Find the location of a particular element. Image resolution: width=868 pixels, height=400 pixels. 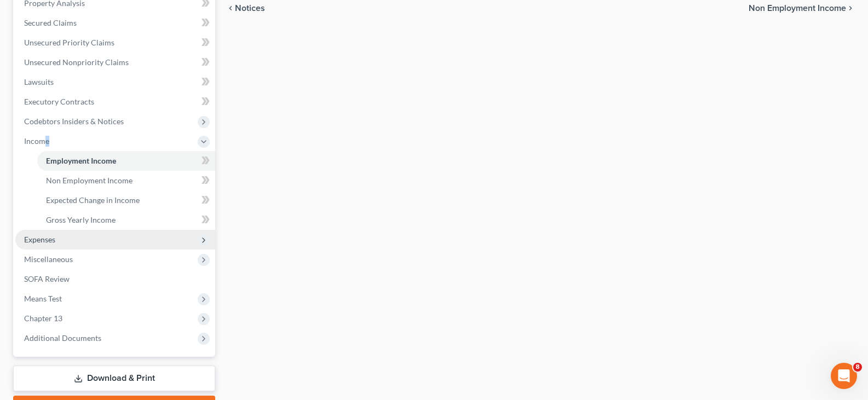

span: Secured Claims is located at coordinates (50, 22).